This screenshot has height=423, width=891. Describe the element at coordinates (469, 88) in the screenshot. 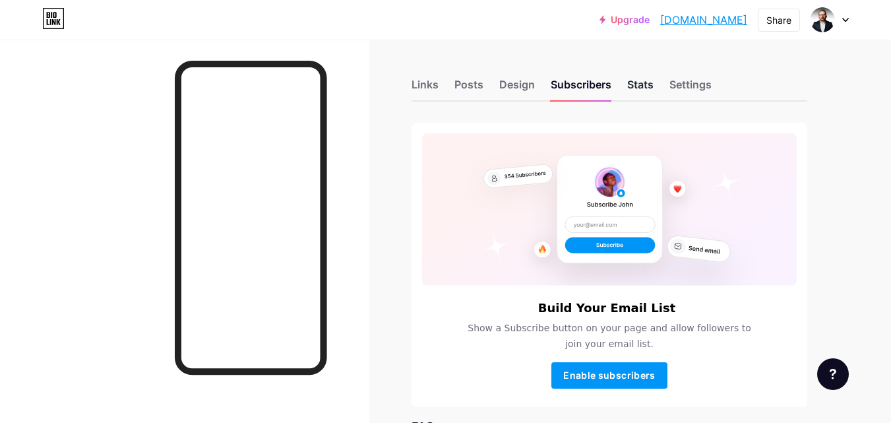

I see `div: Posts` at that location.